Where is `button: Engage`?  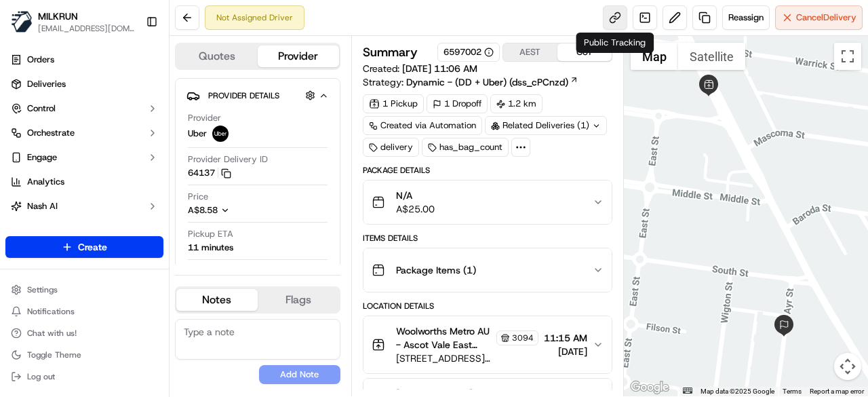 button: Engage is located at coordinates (84, 157).